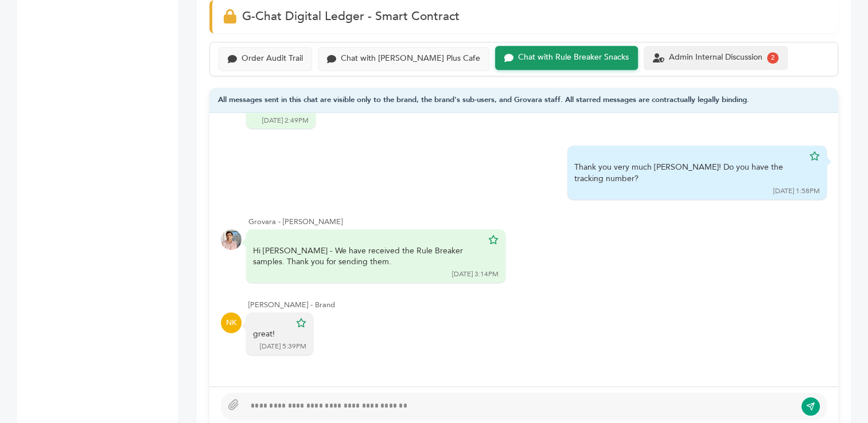 This screenshot has height=423, width=868. What do you see at coordinates (524, 100) in the screenshot?
I see `div: All messages sent in this chat are visible only to the brand, the brand's sub-users, and Grovara ...` at bounding box center [524, 100].